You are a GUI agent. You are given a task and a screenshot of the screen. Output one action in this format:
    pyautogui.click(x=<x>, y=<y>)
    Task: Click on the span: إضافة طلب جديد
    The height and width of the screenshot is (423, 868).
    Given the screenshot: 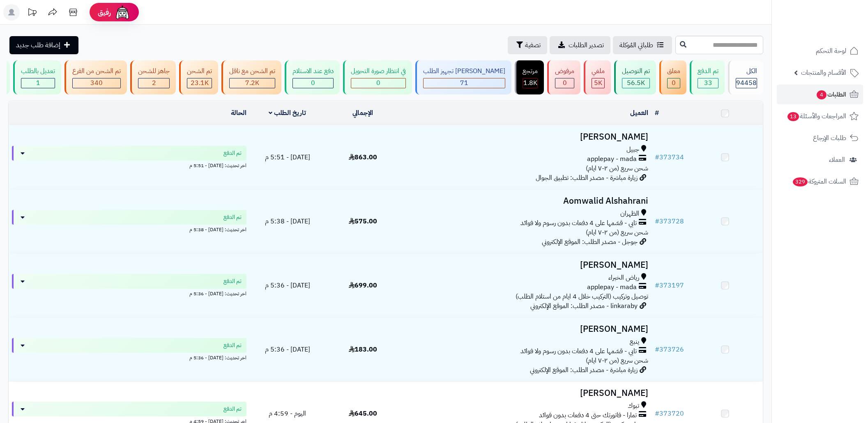 What is the action you would take?
    pyautogui.click(x=38, y=45)
    